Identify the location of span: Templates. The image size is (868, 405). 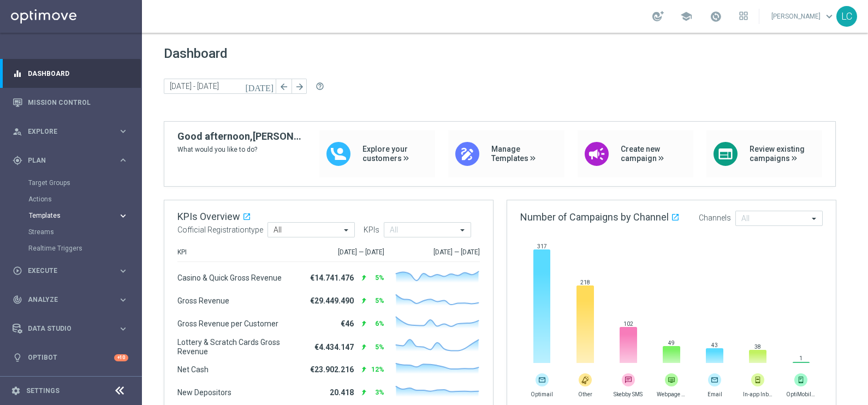
(68, 215).